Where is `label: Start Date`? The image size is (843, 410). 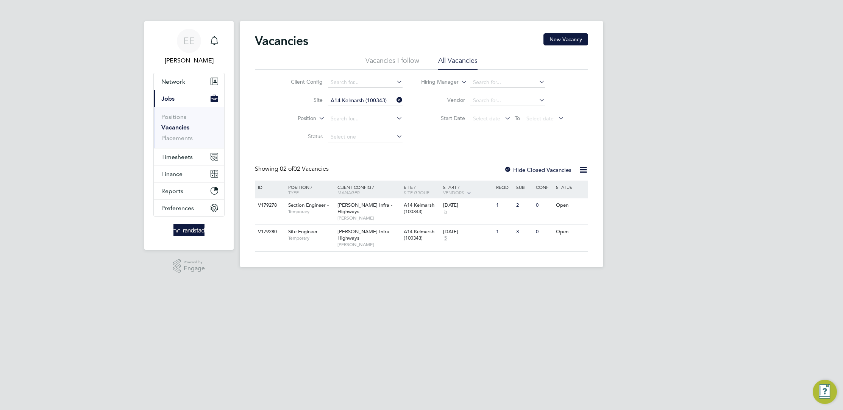
label: Start Date is located at coordinates (443, 118).